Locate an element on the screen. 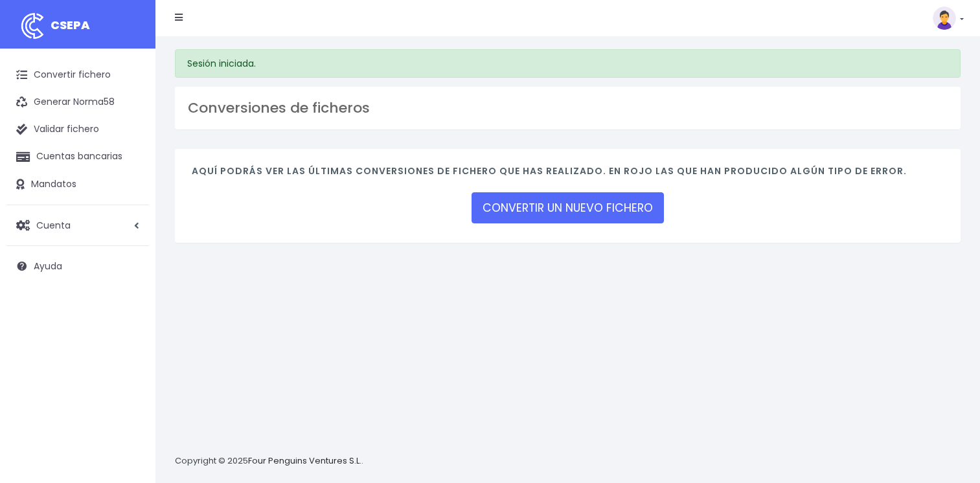  a: Generar Norma58 is located at coordinates (78, 102).